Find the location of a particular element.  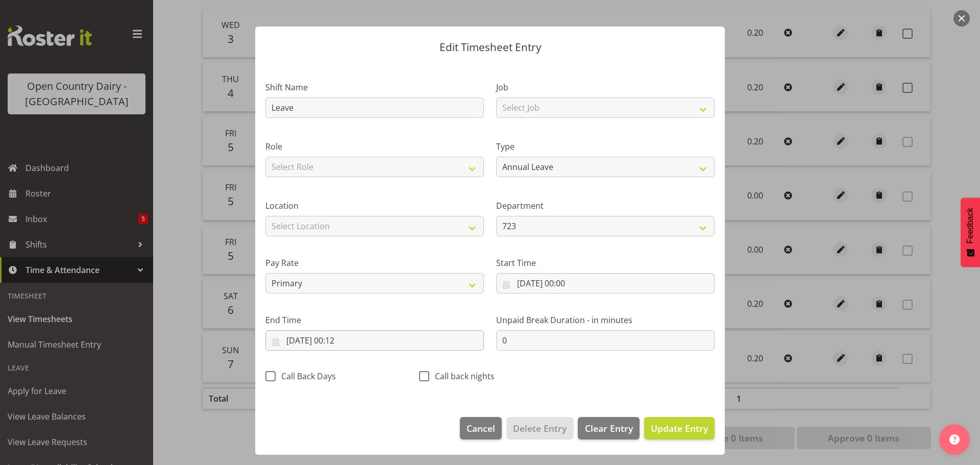

button: Delete Entry is located at coordinates (539, 428).